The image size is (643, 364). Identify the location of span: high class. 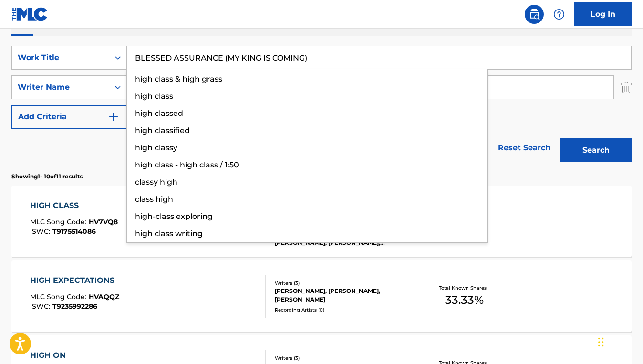
(154, 96).